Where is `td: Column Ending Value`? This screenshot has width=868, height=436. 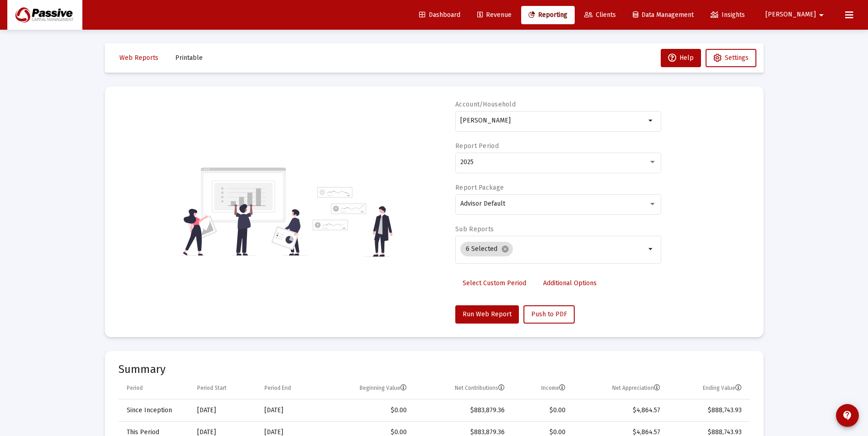 td: Column Ending Value is located at coordinates (708, 388).